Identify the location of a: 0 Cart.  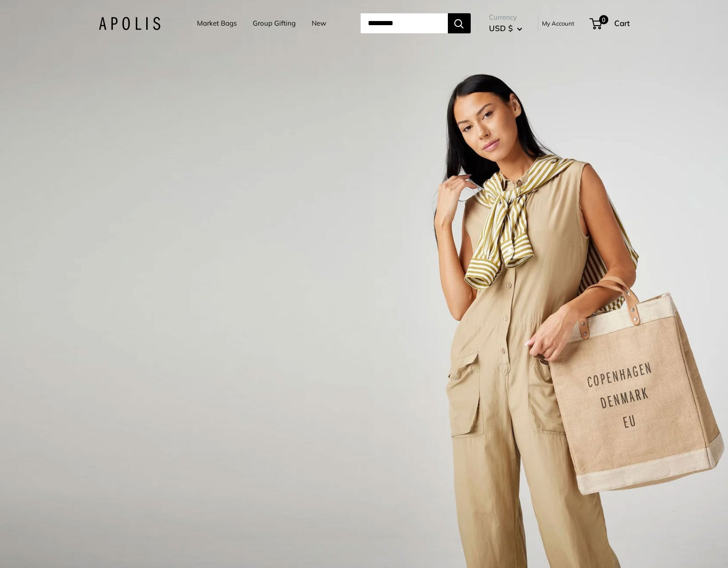
(610, 23).